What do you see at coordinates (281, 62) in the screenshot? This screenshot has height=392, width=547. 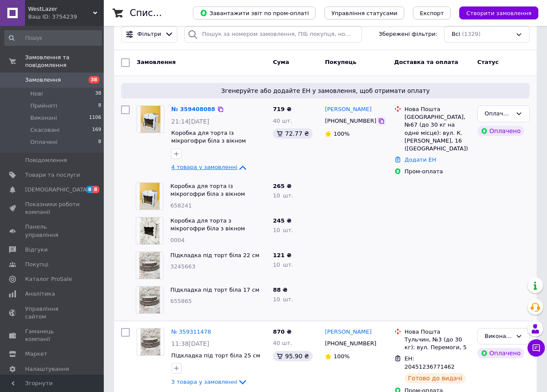 I see `span: Cума` at bounding box center [281, 62].